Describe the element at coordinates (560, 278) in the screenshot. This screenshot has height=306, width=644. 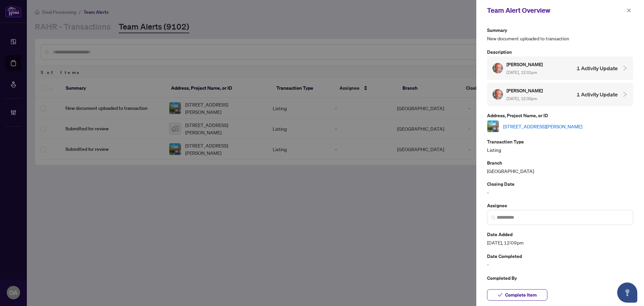
I see `p: Completed By` at that location.